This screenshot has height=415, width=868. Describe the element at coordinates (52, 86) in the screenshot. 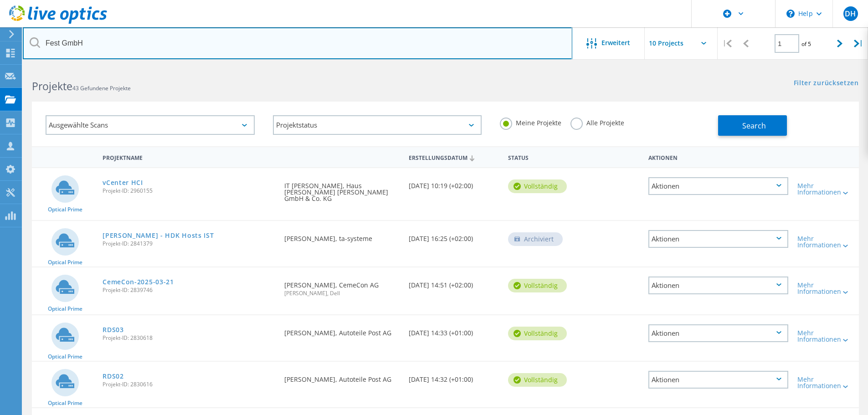

I see `b: Projekte` at that location.